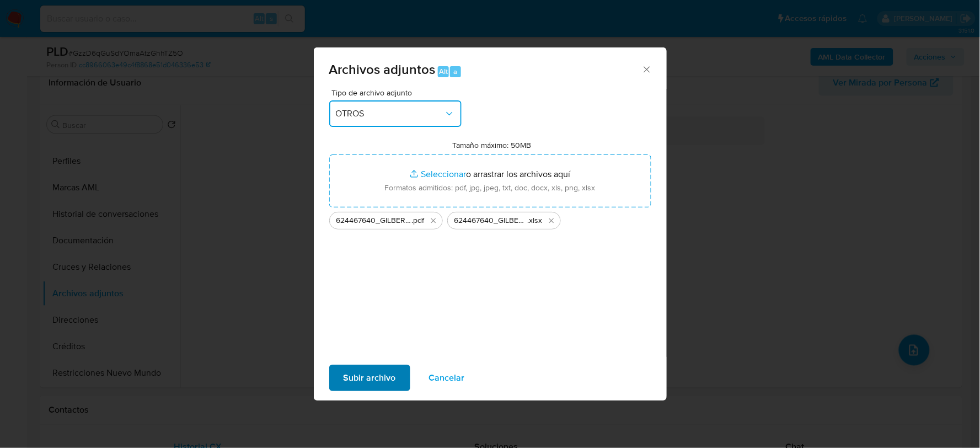 The width and height of the screenshot is (980, 448). Describe the element at coordinates (490, 218) in the screenshot. I see `ul: Archivos seleccionados` at that location.